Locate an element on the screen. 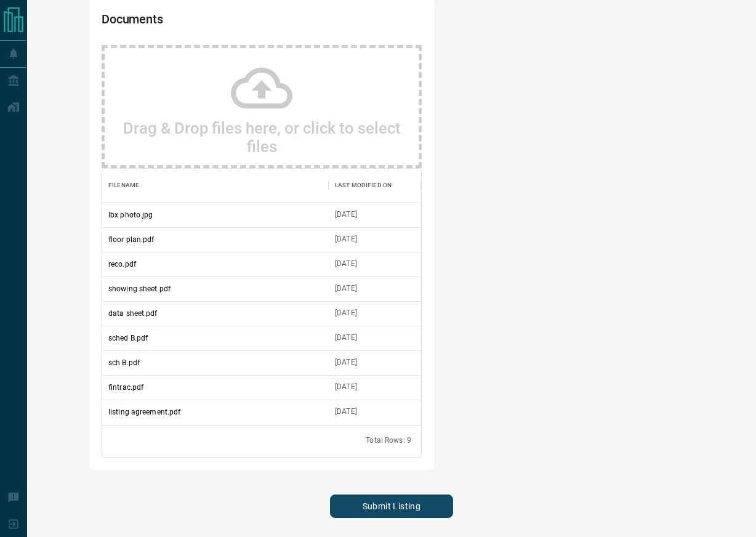  p: fintrac.pdf is located at coordinates (126, 387).